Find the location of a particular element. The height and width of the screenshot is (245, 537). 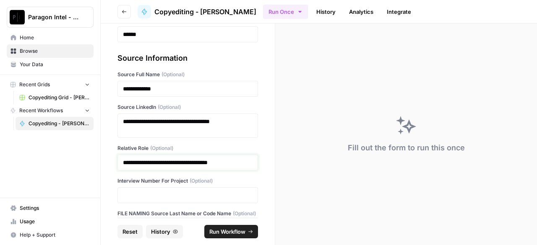

label: FILE NAMING Source Last Name or Code Name is located at coordinates (188, 214).